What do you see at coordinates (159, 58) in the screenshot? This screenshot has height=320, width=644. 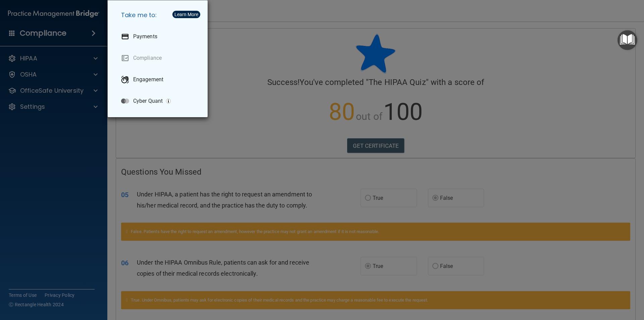 I see `a: Compliance` at bounding box center [159, 58].